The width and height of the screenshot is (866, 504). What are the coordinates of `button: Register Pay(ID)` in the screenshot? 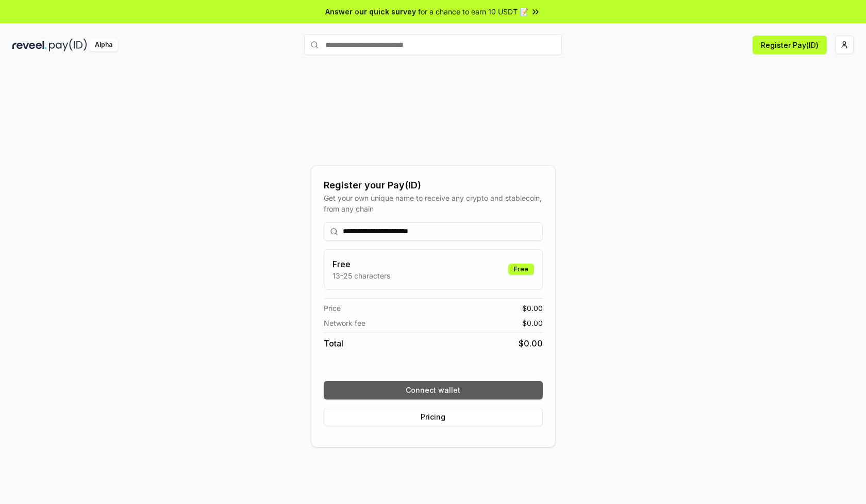 It's located at (789, 45).